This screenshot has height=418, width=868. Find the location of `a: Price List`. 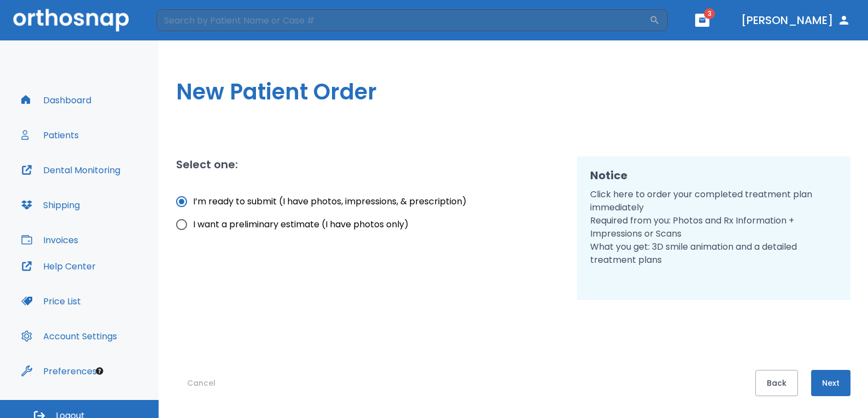

a: Price List is located at coordinates (51, 301).